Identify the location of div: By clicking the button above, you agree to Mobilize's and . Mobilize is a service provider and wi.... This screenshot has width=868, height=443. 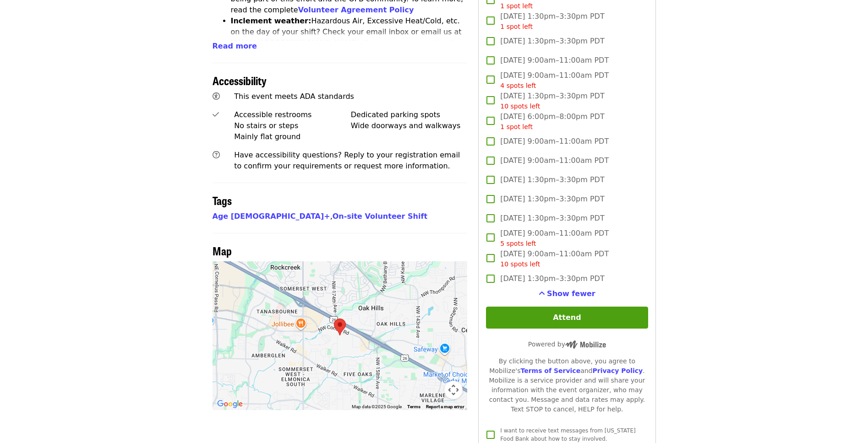
(566, 385).